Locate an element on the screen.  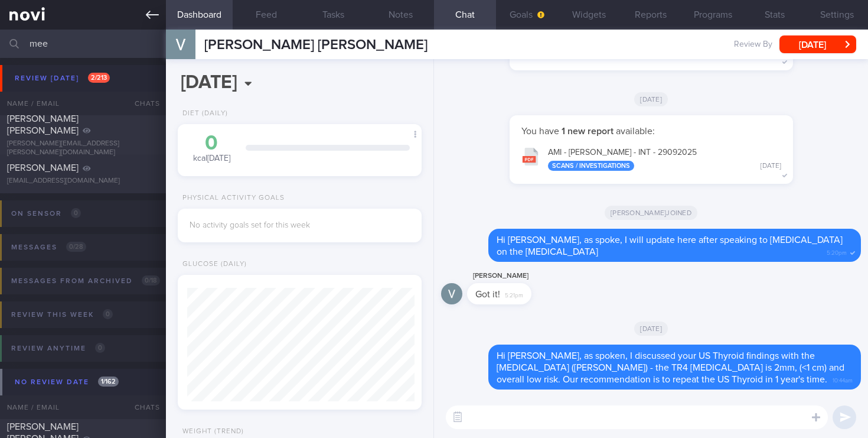
div: Physical Activity Goals is located at coordinates (231, 198).